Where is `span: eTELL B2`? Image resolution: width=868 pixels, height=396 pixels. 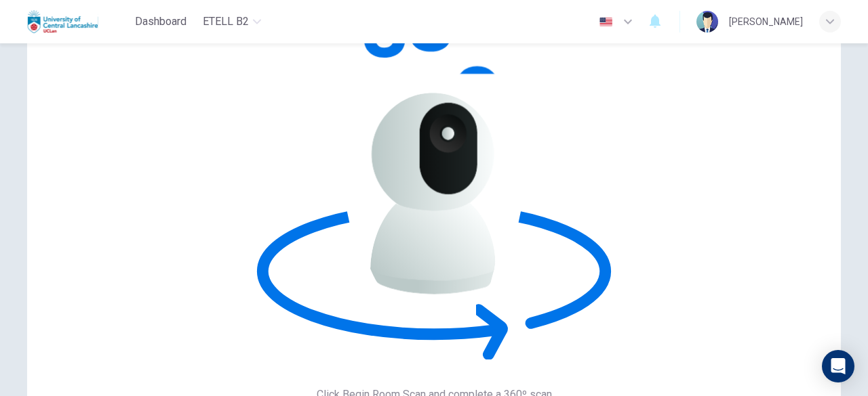
span: eTELL B2 is located at coordinates (226, 22).